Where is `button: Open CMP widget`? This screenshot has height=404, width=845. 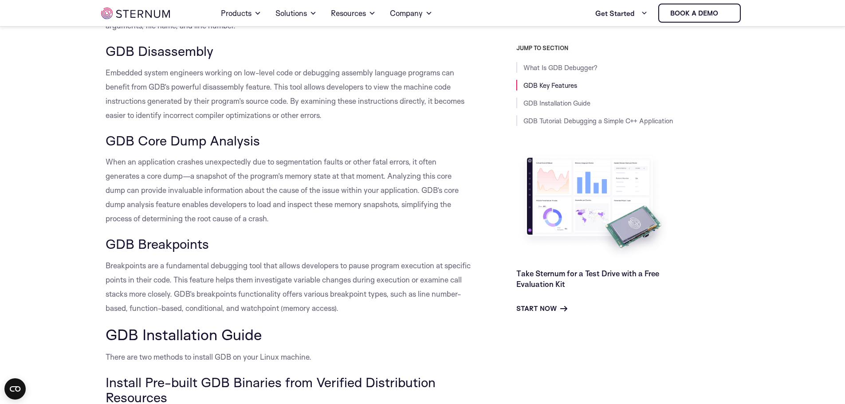 button: Open CMP widget is located at coordinates (15, 389).